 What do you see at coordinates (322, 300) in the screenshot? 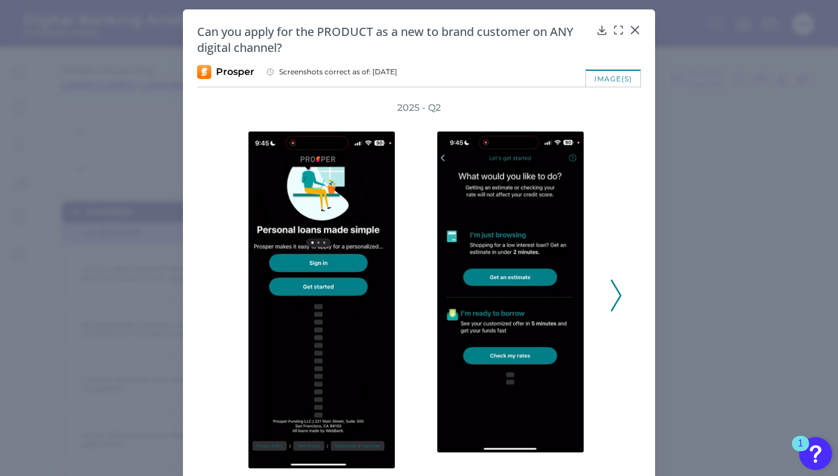
I see `img: 4622-Prosper-Q2-2025.png` at bounding box center [322, 300].